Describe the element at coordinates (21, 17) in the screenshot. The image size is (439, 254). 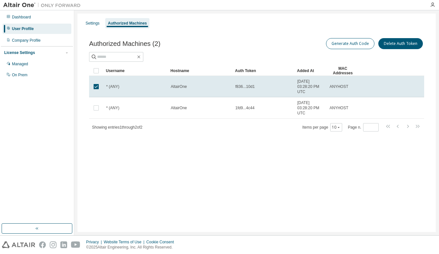
I see `div: Dashboard` at that location.